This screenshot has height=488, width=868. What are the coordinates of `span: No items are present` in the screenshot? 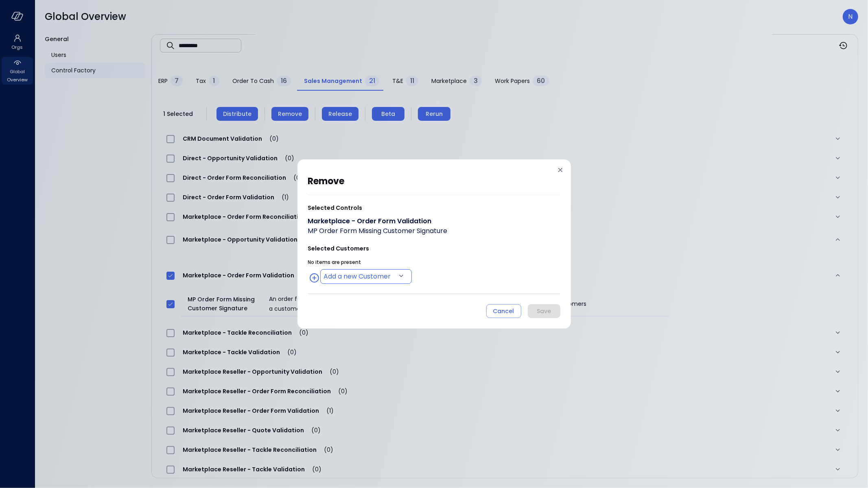 It's located at (334, 262).